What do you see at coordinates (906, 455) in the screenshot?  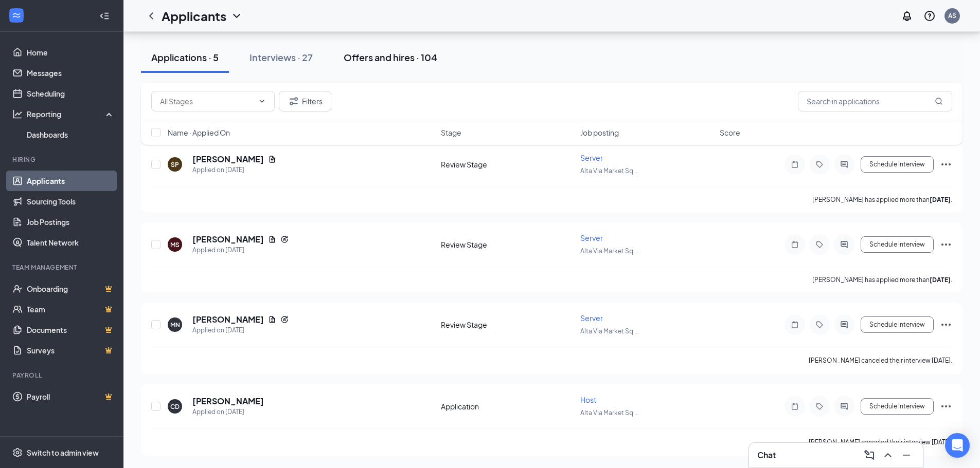 I see `svg: Minimize` at bounding box center [906, 455].